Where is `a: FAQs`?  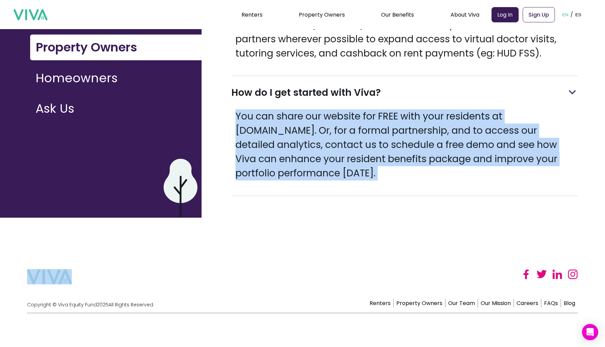
a: FAQs is located at coordinates (552, 303).